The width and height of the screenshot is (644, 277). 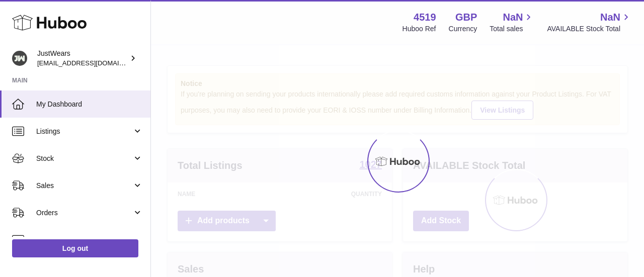 I want to click on span: Stock, so click(x=84, y=159).